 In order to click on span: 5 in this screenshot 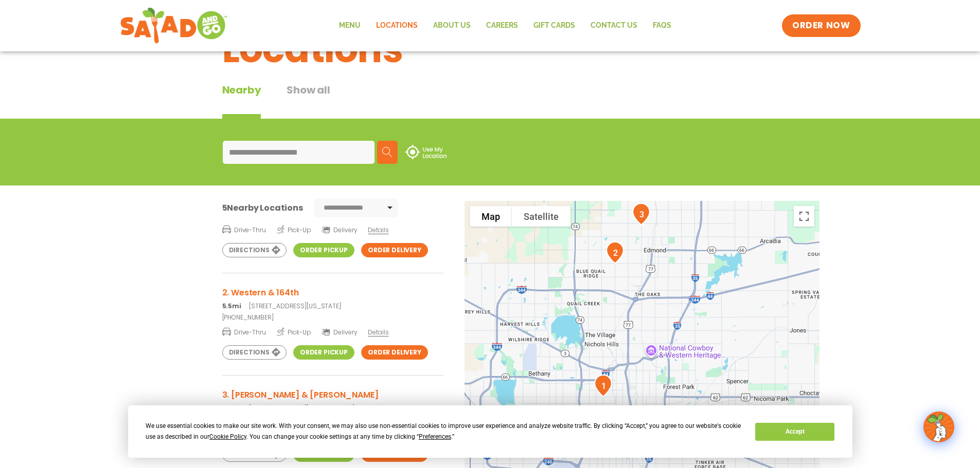, I will do `click(225, 208)`.